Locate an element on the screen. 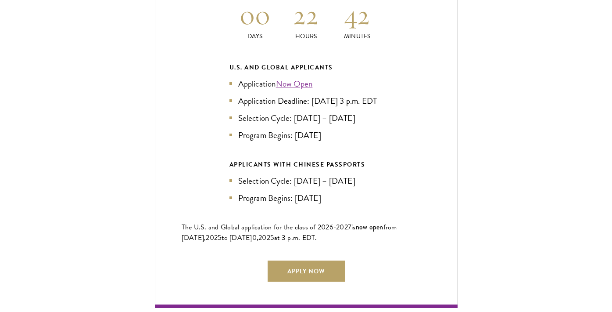 This screenshot has width=612, height=312. span: now open is located at coordinates (369, 226).